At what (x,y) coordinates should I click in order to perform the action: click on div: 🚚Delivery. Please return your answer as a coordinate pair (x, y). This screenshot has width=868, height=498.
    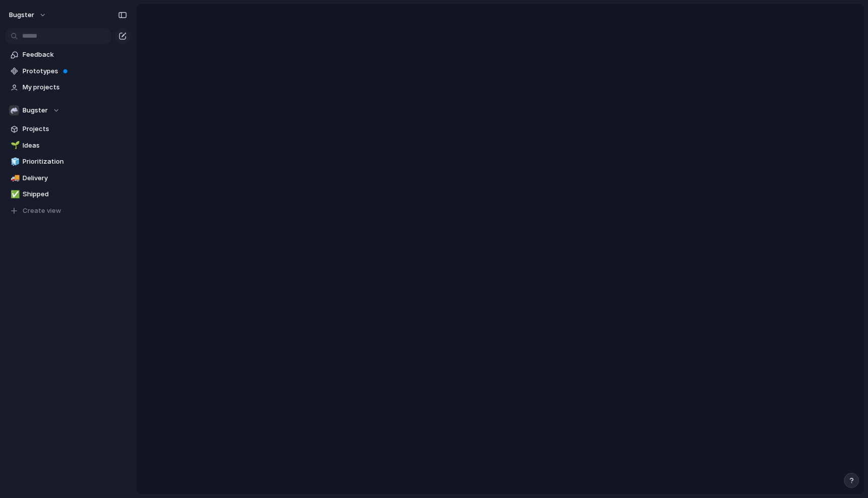
    Looking at the image, I should click on (67, 178).